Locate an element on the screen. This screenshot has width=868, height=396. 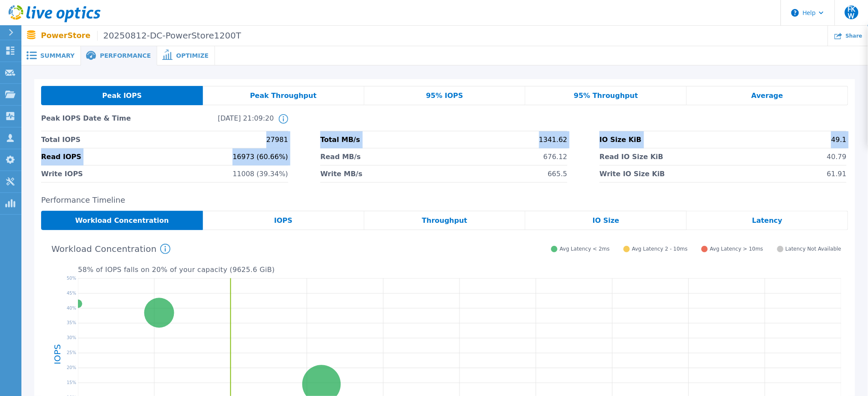
span: Read IOPS is located at coordinates (61, 157).